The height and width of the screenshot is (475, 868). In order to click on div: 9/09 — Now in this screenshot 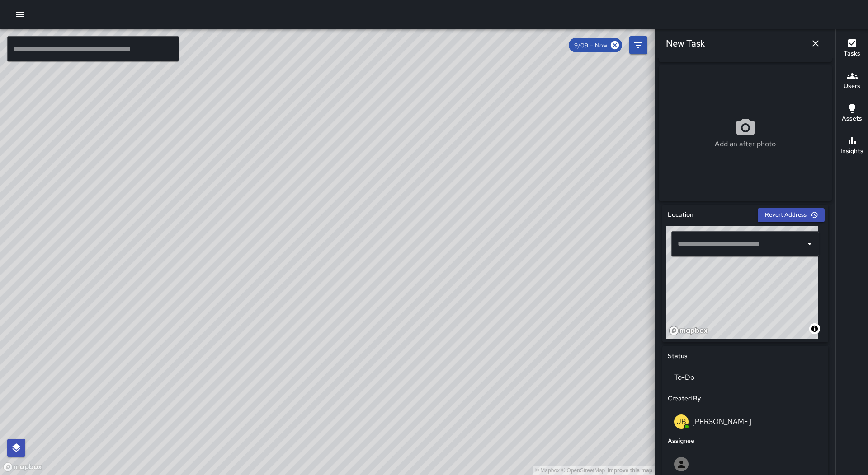, I will do `click(595, 45)`.